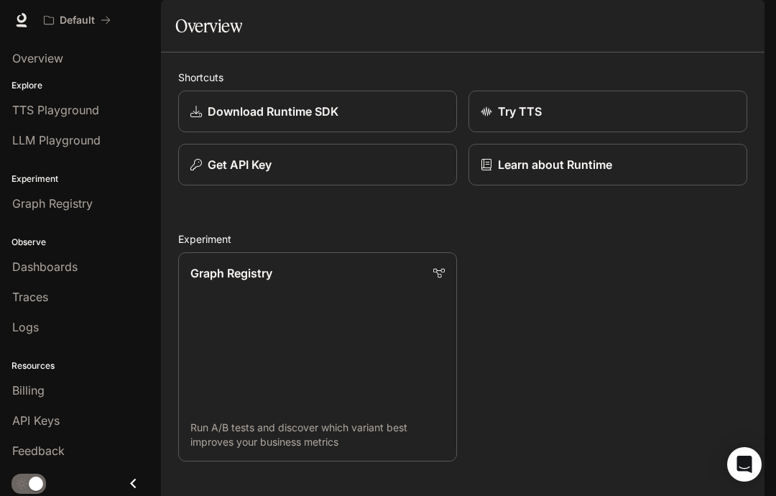 This screenshot has height=496, width=776. Describe the element at coordinates (317, 435) in the screenshot. I see `p: Run A/B tests and discover which variant best improves your business metrics` at that location.